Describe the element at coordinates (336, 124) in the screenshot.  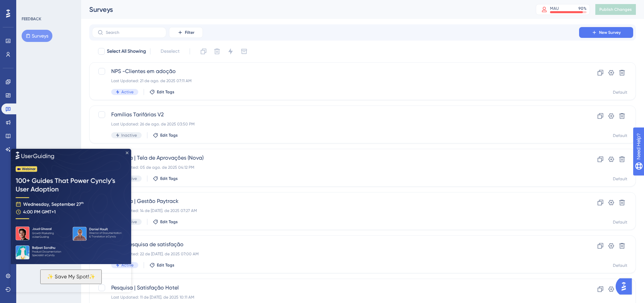
I see `div: Last Updated: 26 de ago. de 2025 03:50 PM` at that location.